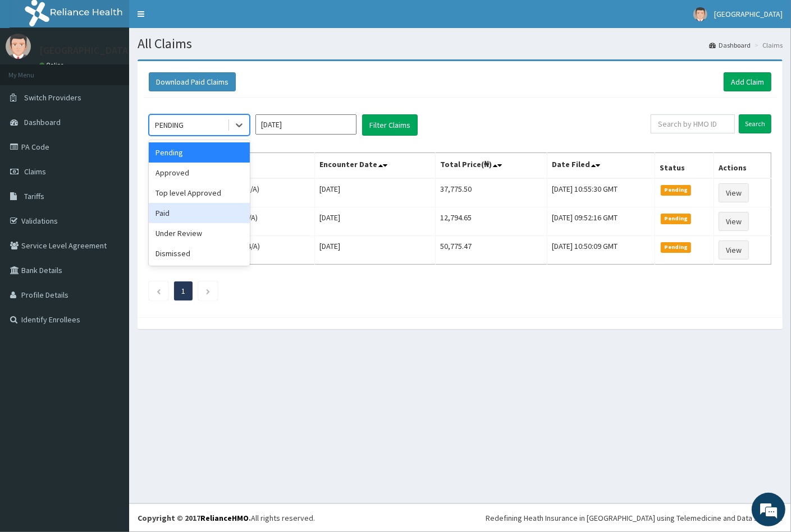  Describe the element at coordinates (491, 250) in the screenshot. I see `td: 50,775.47` at that location.